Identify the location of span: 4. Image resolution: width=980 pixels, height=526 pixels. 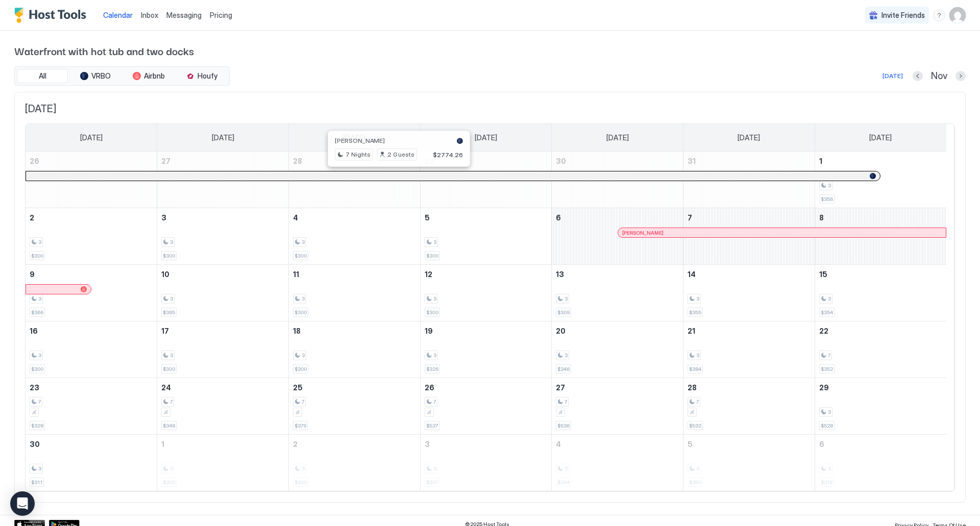
(558, 444).